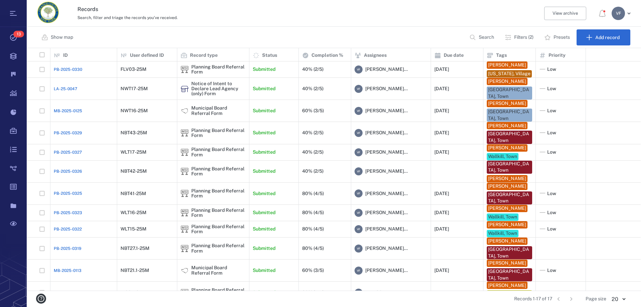 The width and height of the screenshot is (641, 307). What do you see at coordinates (68, 111) in the screenshot?
I see `span: MB-2025-0125` at bounding box center [68, 111].